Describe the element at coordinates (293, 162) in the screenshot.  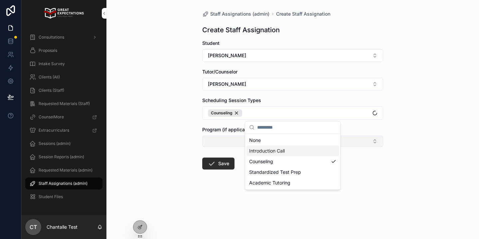
I see `div: Suggestions` at that location.